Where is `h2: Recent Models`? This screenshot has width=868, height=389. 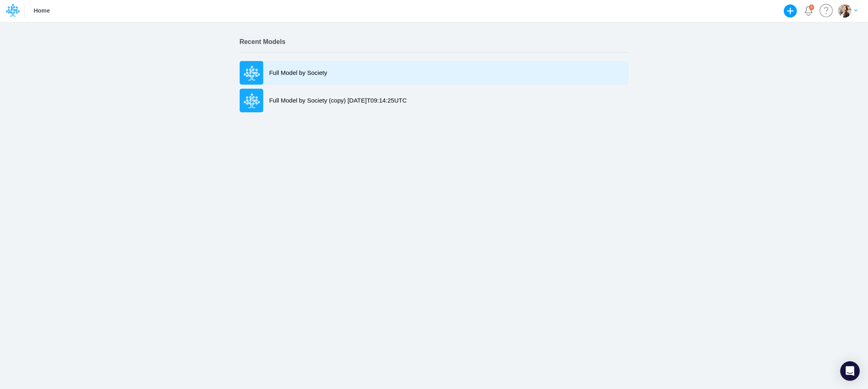 h2: Recent Models is located at coordinates (434, 41).